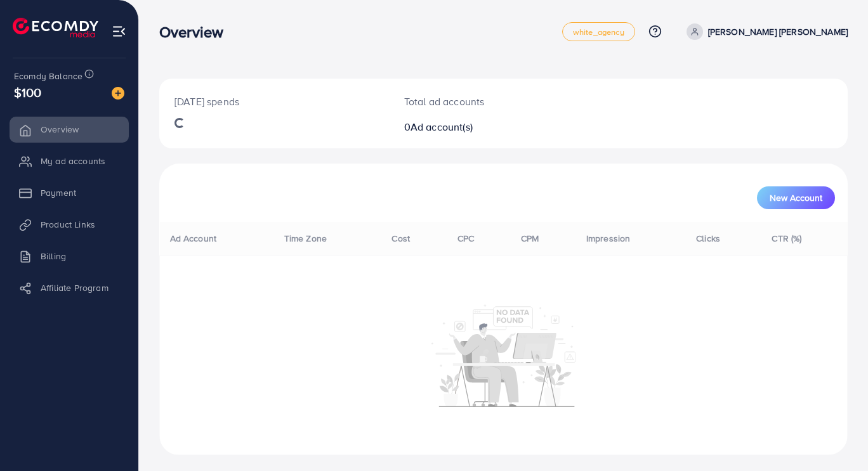 Image resolution: width=868 pixels, height=471 pixels. Describe the element at coordinates (598, 32) in the screenshot. I see `span: white_agency` at that location.